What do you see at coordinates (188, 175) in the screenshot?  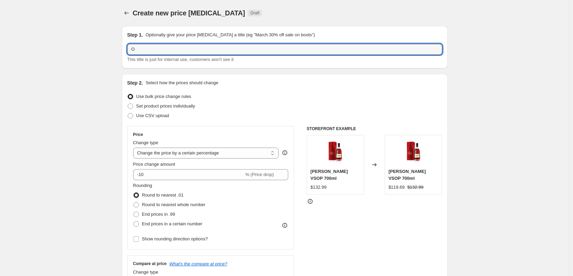 I see `input: -15` at bounding box center [188, 175].